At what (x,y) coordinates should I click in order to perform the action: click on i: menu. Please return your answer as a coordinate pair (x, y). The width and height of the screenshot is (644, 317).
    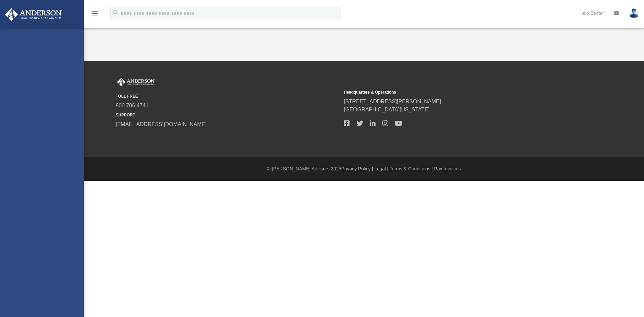
    Looking at the image, I should click on (94, 13).